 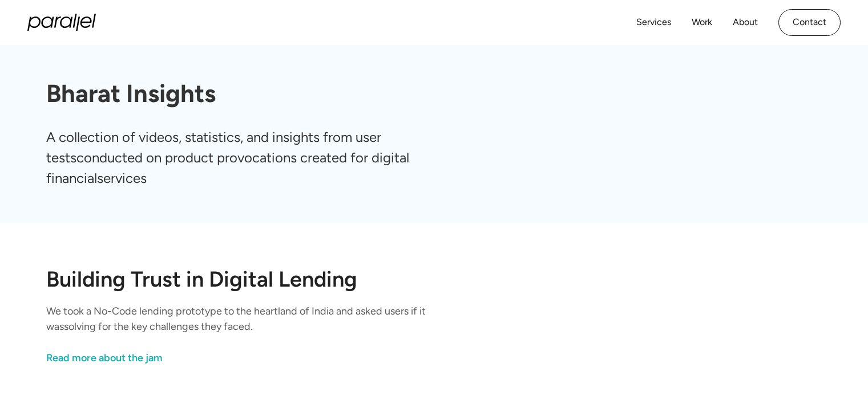 What do you see at coordinates (702, 22) in the screenshot?
I see `a: Work` at bounding box center [702, 22].